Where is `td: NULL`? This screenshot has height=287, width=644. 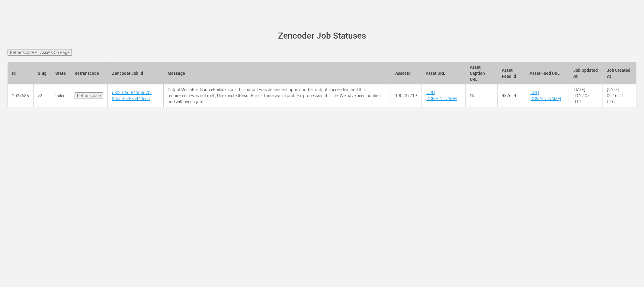
td: NULL is located at coordinates (481, 95).